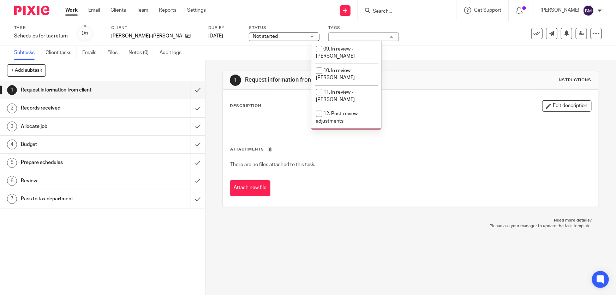 This screenshot has width=616, height=295. I want to click on div: 3, so click(12, 126).